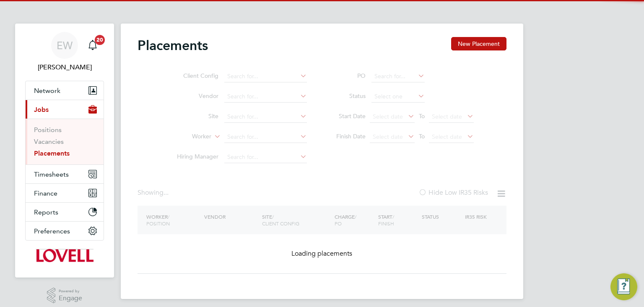 The width and height of the screenshot is (644, 307). What do you see at coordinates (479, 43) in the screenshot?
I see `button: New Placement` at bounding box center [479, 43].